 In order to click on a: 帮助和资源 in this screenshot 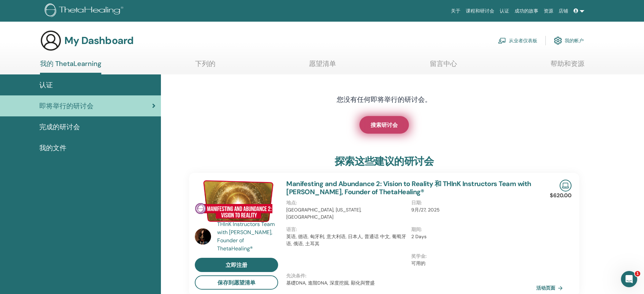, I will do `click(567, 66)`.